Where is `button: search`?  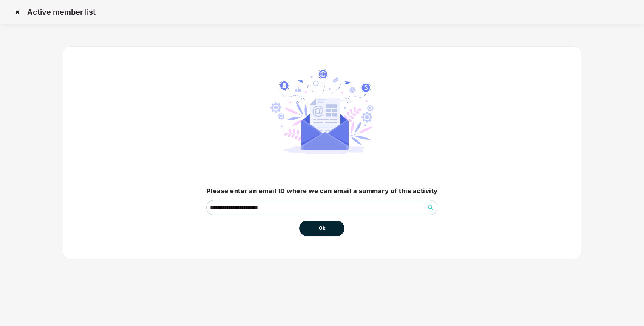 button: search is located at coordinates (431, 208).